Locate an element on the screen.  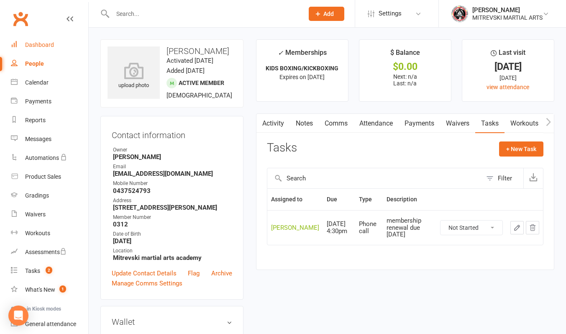
a: Manage Comms Settings is located at coordinates (147, 283).